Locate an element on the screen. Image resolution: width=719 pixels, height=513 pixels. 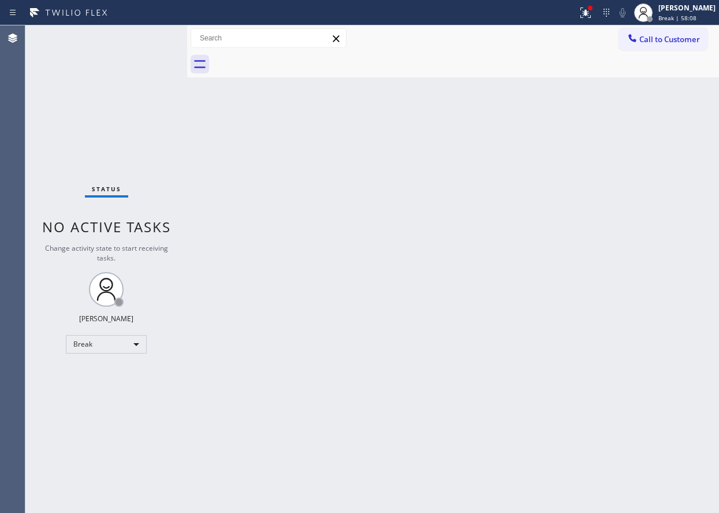
div: Break is located at coordinates (106, 344).